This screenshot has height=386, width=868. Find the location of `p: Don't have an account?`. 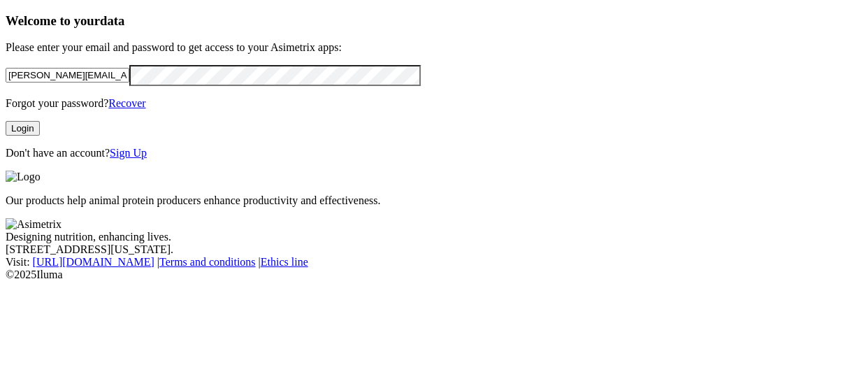

p: Don't have an account? is located at coordinates (434, 153).